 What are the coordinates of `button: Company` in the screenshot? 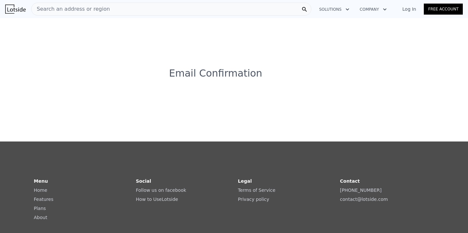 It's located at (373, 9).